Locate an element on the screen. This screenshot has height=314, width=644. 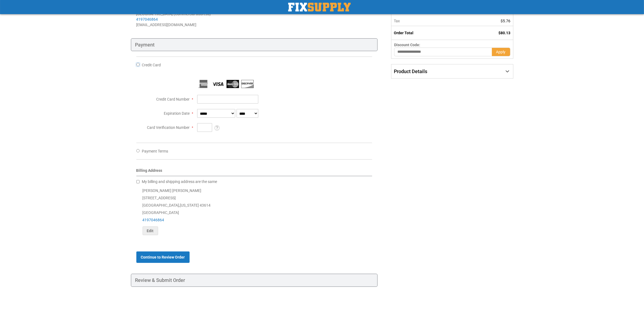
img: Fix Industrial Supply is located at coordinates (319, 7).